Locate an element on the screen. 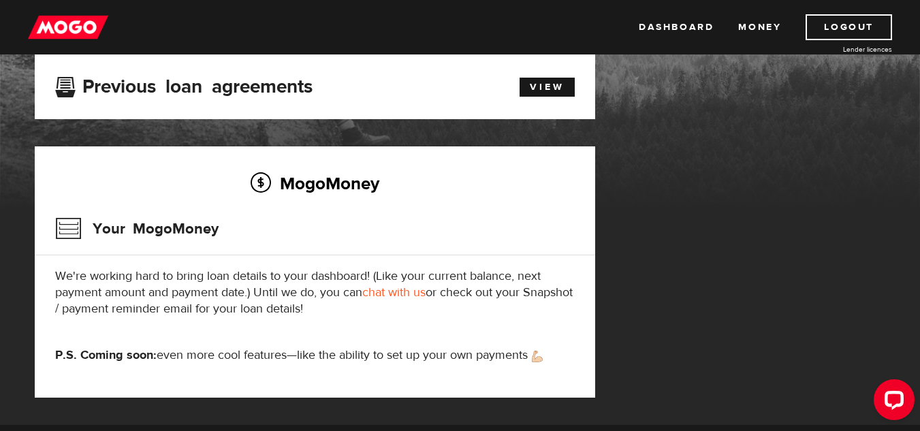 This screenshot has width=920, height=431. p: We're working hard to bring loan details to your dashboard! (Like your current balance, next paym... is located at coordinates (315, 293).